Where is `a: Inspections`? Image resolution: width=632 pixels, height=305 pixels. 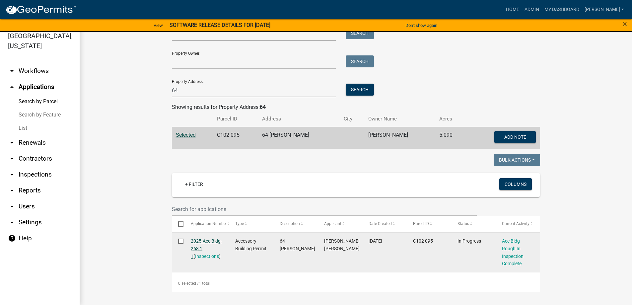
a: Inspections is located at coordinates (207, 256).